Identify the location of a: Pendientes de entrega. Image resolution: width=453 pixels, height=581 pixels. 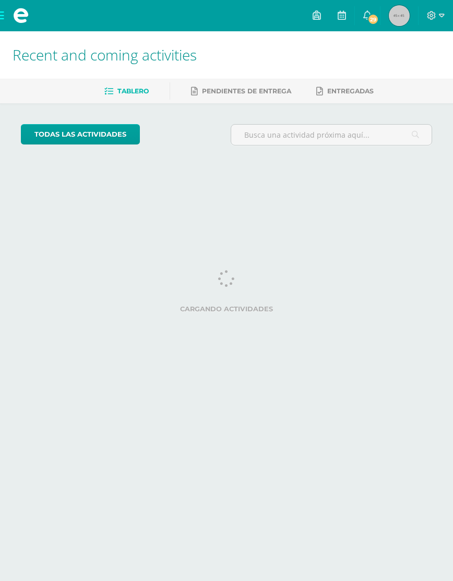
(241, 91).